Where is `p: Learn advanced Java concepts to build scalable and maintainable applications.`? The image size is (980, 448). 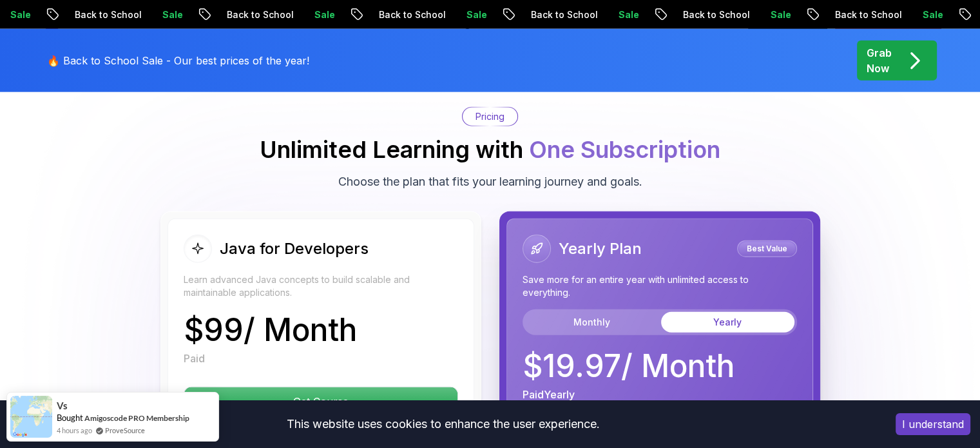 p: Learn advanced Java concepts to build scalable and maintainable applications. is located at coordinates (321, 286).